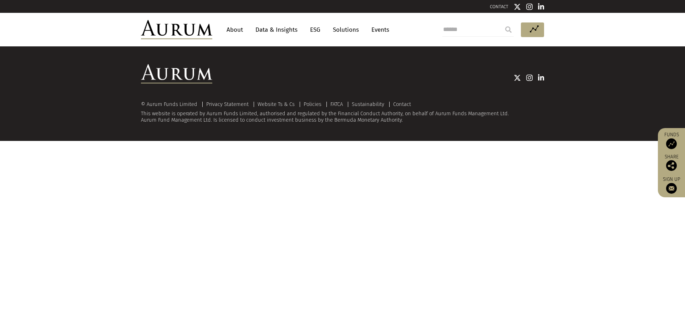  Describe the element at coordinates (315, 30) in the screenshot. I see `a: ESG` at that location.